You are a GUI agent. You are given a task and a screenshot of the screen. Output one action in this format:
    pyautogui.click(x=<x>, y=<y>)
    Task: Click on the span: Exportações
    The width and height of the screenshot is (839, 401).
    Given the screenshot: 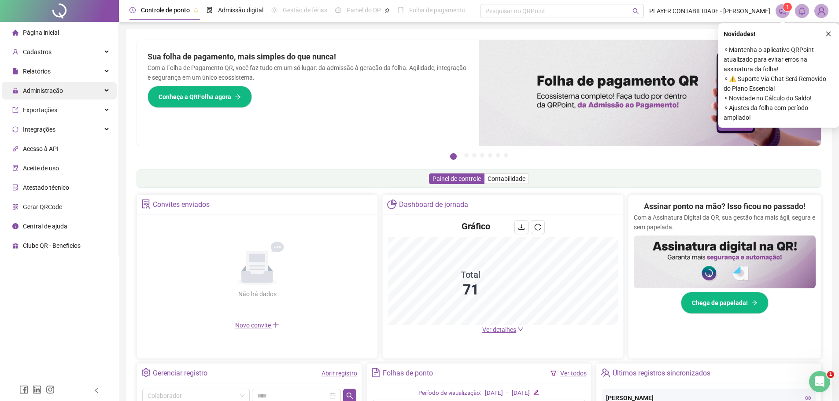 What is the action you would take?
    pyautogui.click(x=40, y=110)
    